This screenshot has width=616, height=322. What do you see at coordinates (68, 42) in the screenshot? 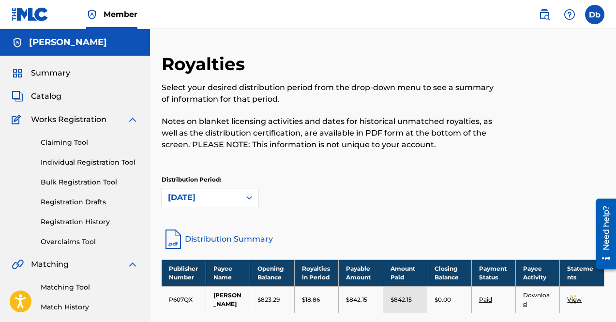
I see `h5: Kay Archon` at bounding box center [68, 42].